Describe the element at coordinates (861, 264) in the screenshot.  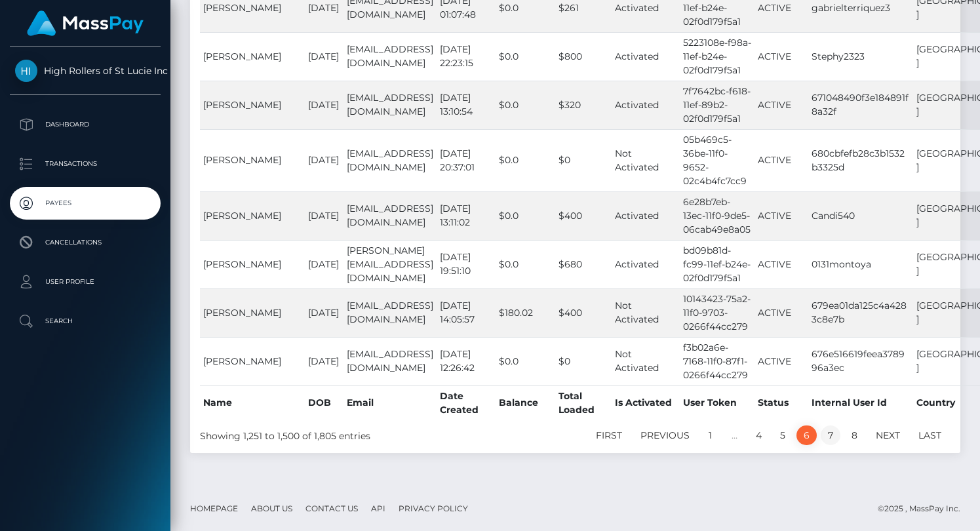
I see `td: 0131montoya` at that location.